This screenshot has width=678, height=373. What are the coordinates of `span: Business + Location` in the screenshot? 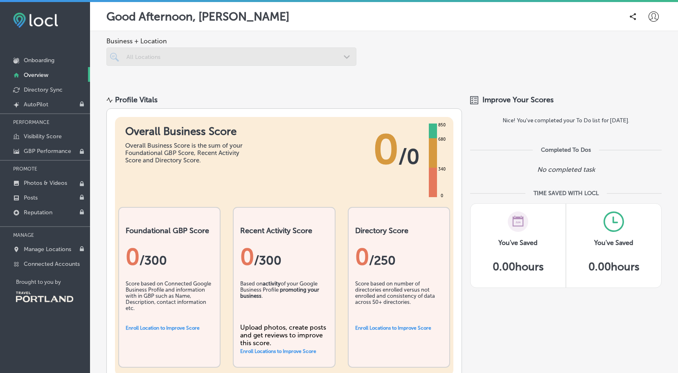 It's located at (231, 41).